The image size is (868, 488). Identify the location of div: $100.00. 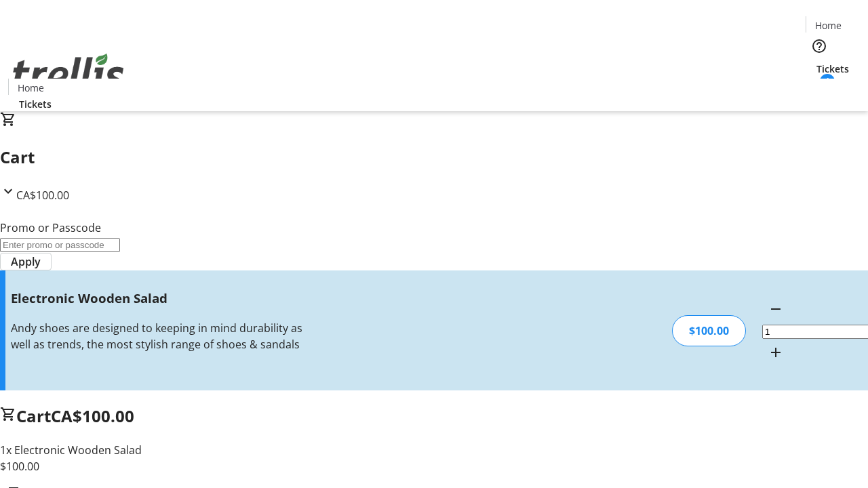
(708, 331).